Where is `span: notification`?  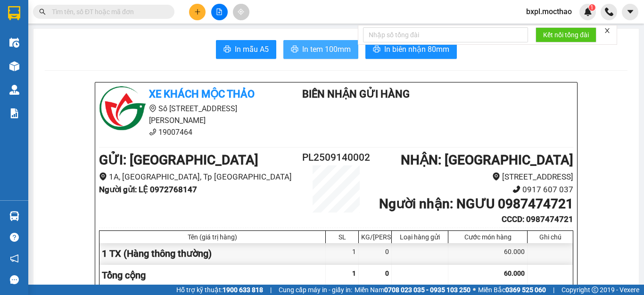
span: notification is located at coordinates (14, 258).